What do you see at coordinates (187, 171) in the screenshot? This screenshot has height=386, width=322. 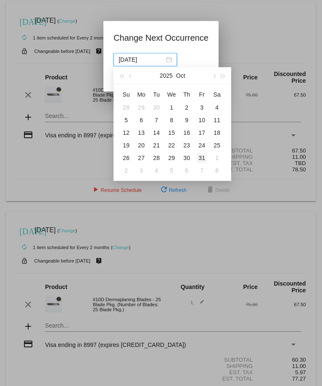 I see `td: 11/6/2025` at bounding box center [187, 171].